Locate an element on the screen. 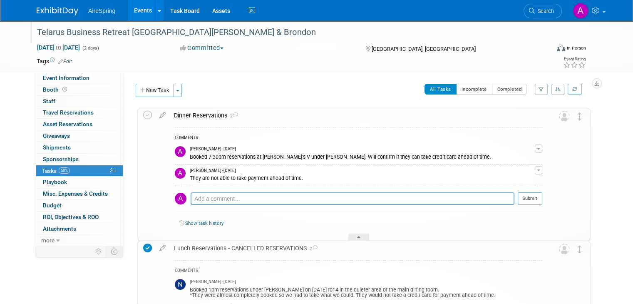  a: Tasks50% is located at coordinates (79, 171).